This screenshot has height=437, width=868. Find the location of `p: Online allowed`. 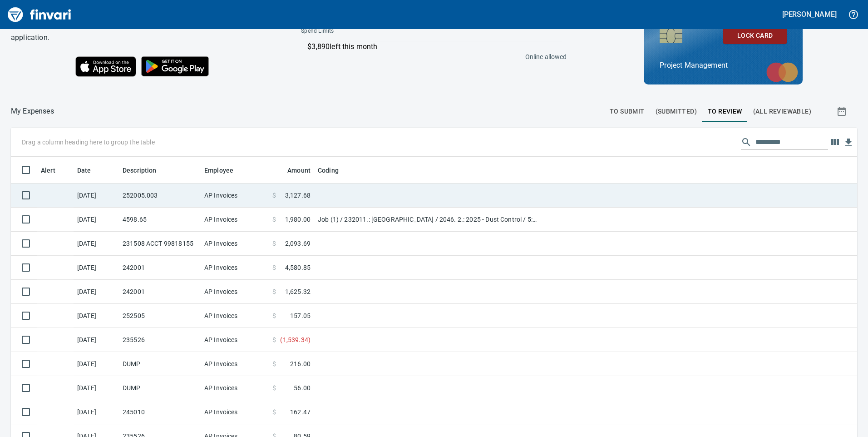

p: Online allowed is located at coordinates (430, 57).